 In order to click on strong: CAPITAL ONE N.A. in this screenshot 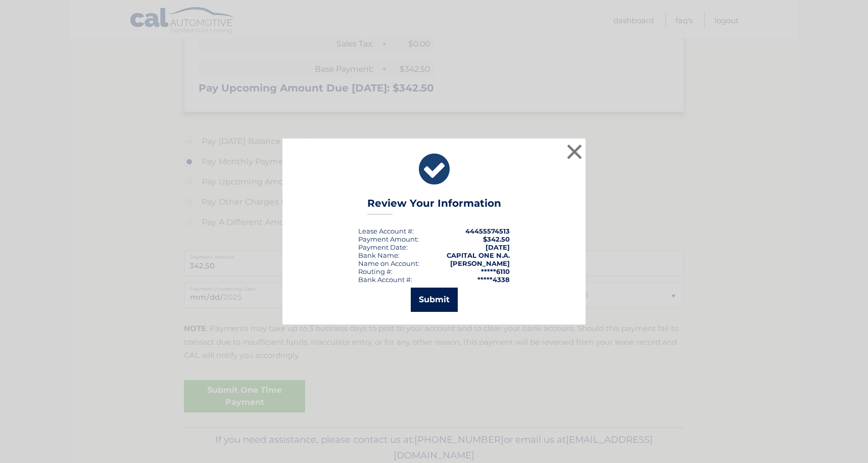, I will do `click(478, 255)`.